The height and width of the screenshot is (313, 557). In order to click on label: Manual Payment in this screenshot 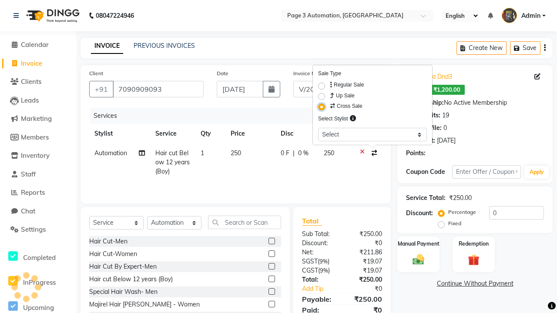, I will do `click(419, 244)`.